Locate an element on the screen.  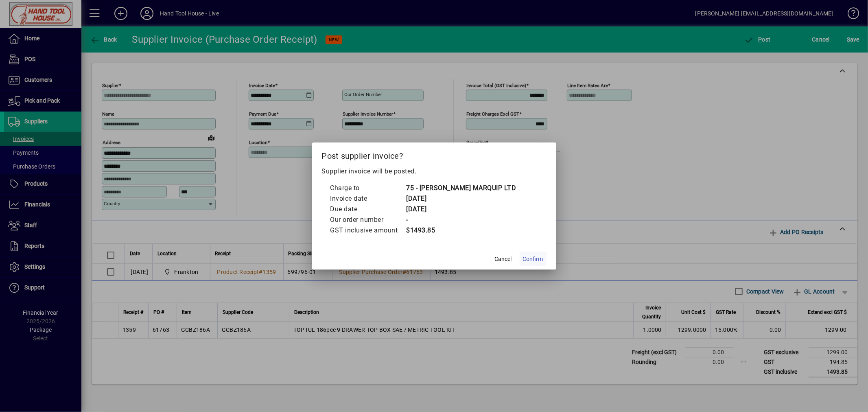
h2: Post supplier invoice? is located at coordinates (434, 154).